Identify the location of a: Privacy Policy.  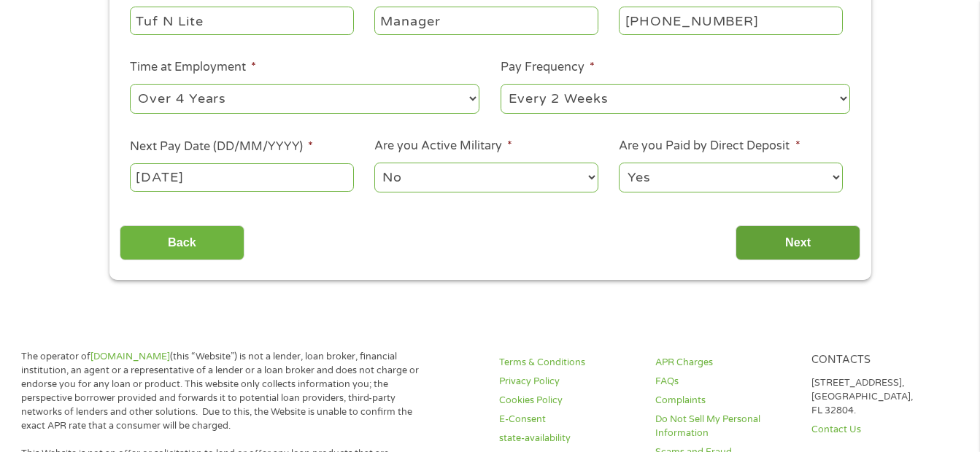
(568, 381).